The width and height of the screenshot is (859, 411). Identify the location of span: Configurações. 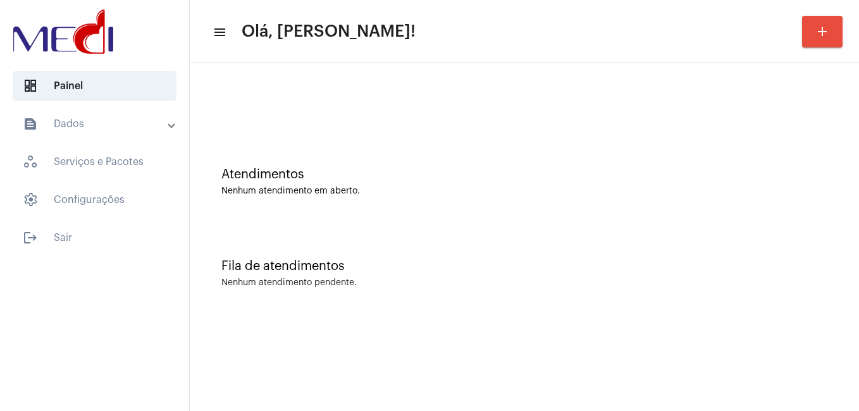
(94, 200).